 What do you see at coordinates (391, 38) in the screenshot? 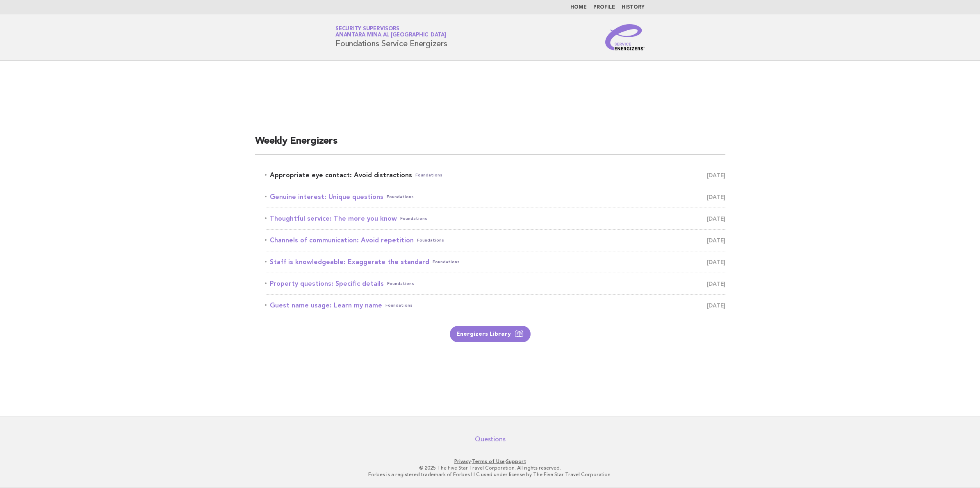
I see `h1: Foundations Service Energizers` at bounding box center [391, 38].